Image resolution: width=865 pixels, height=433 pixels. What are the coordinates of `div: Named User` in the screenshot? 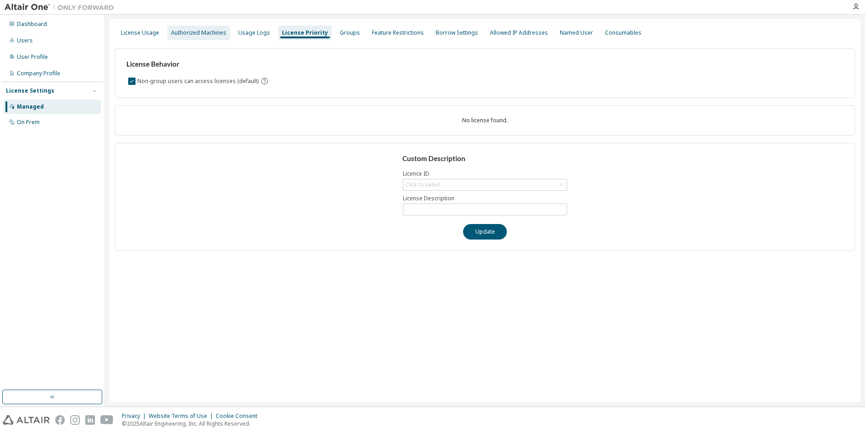 It's located at (577, 33).